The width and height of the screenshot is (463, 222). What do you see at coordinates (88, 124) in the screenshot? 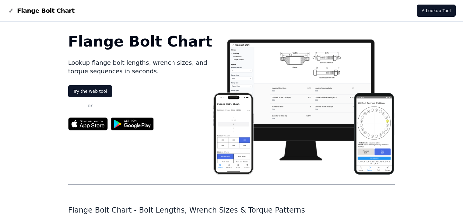
I see `img: App Store badge for the Flange Bolt Chart app` at bounding box center [88, 124].